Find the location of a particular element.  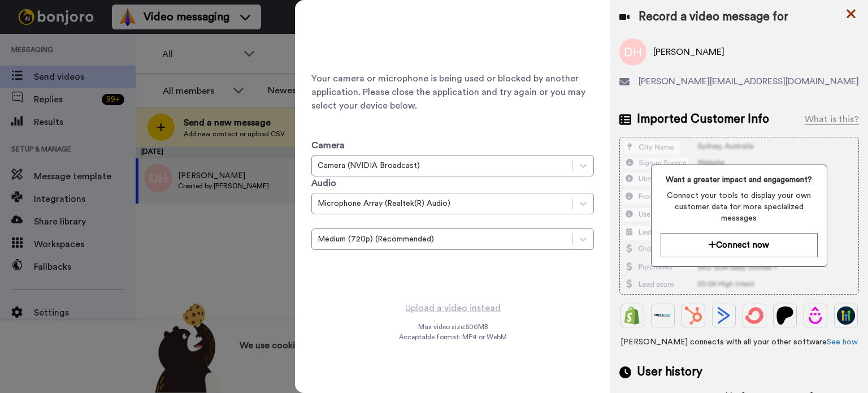

img: Ontraport is located at coordinates (662, 315).